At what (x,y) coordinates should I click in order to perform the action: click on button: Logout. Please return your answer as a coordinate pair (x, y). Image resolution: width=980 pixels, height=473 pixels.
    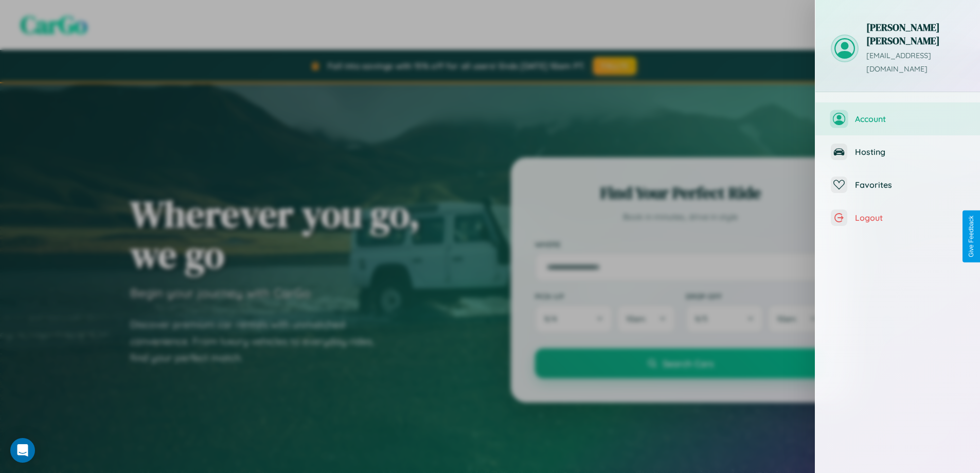
    Looking at the image, I should click on (898, 218).